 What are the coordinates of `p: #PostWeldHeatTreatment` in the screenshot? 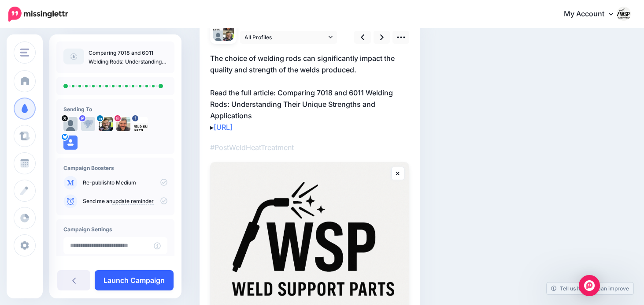 It's located at (310, 147).